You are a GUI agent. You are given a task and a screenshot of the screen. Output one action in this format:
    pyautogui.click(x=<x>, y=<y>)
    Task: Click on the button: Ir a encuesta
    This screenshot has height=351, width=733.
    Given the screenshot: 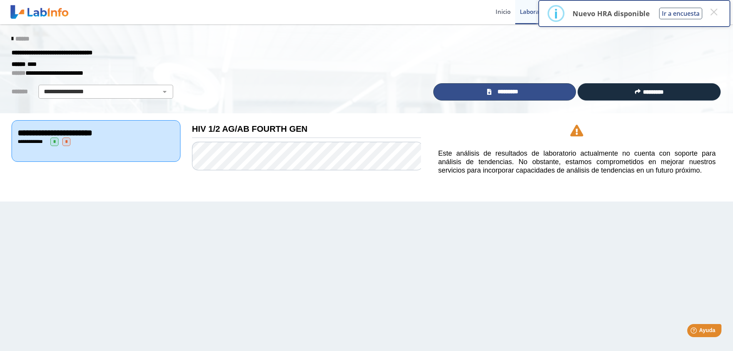 What is the action you would take?
    pyautogui.click(x=681, y=13)
    